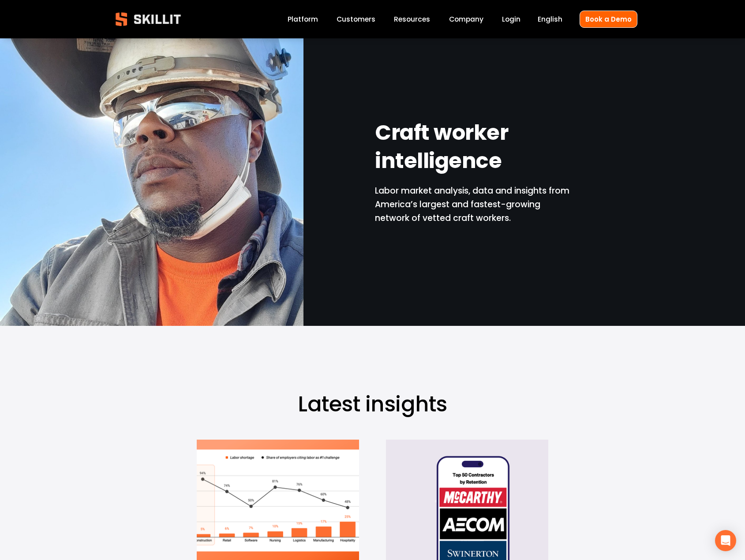 This screenshot has width=745, height=560. I want to click on a: Customers, so click(356, 19).